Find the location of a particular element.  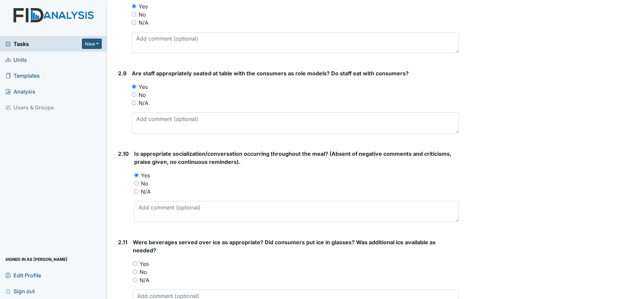

label: 2.11 is located at coordinates (123, 242).